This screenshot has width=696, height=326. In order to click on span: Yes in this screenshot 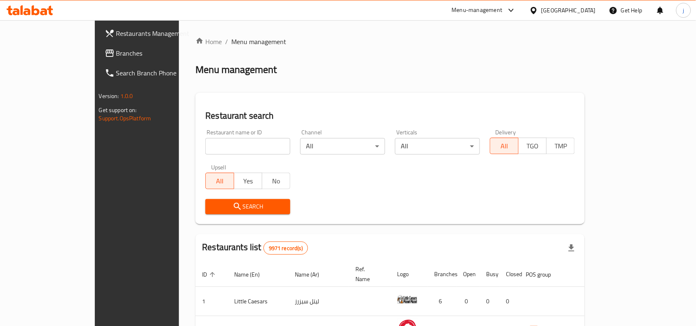, I will do `click(248, 181)`.